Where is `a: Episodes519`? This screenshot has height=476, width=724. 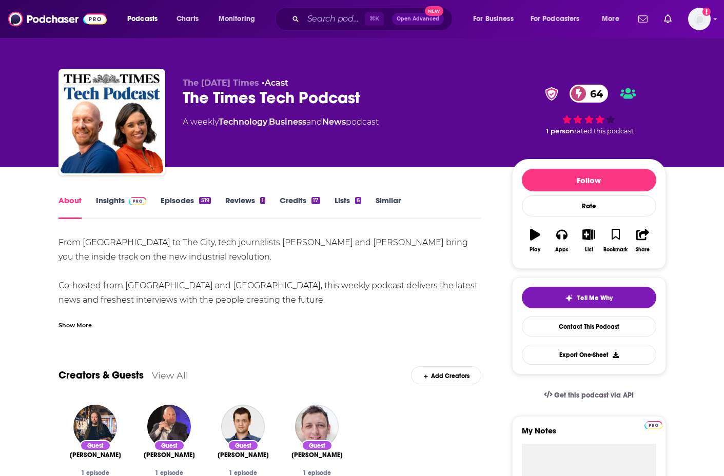
a: Episodes519 is located at coordinates (185, 207).